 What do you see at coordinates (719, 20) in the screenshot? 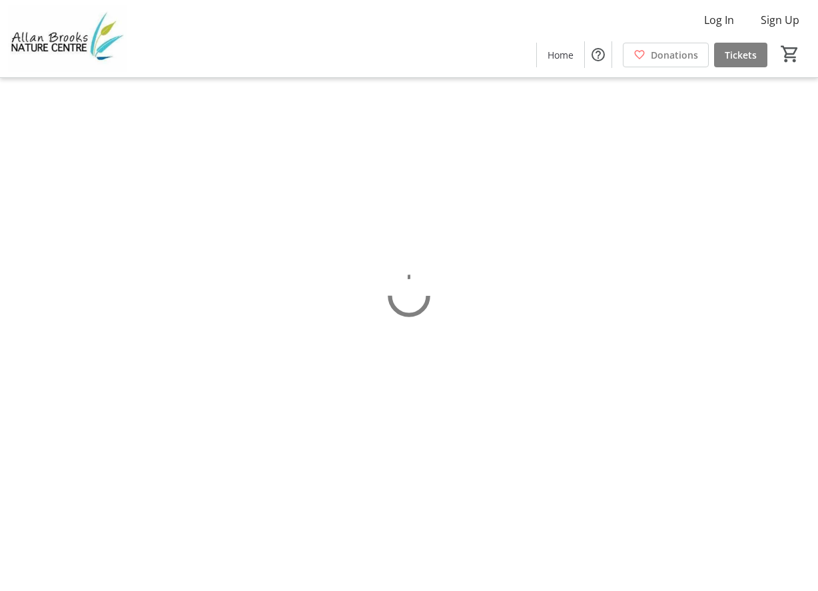
I see `button: Log In` at bounding box center [719, 20].